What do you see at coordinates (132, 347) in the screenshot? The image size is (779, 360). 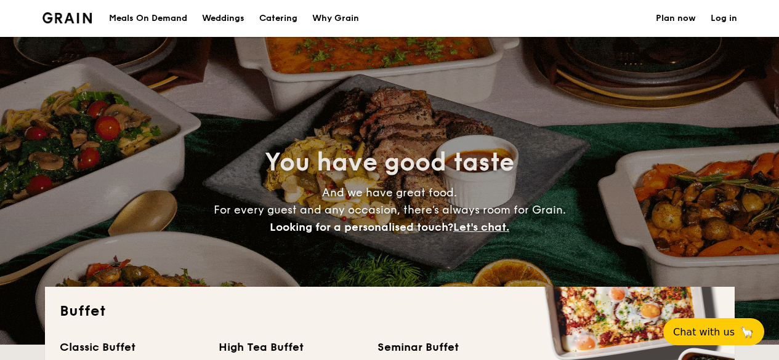 I see `div: Classic Buffet` at bounding box center [132, 347].